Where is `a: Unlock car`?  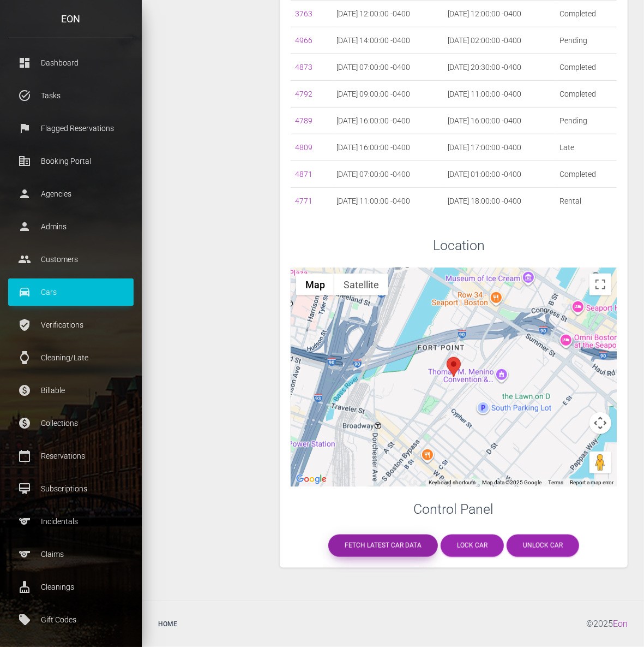 a: Unlock car is located at coordinates (543, 546).